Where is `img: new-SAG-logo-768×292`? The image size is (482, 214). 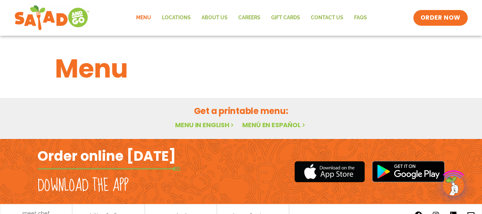
img: new-SAG-logo-768×292 is located at coordinates (52, 18).